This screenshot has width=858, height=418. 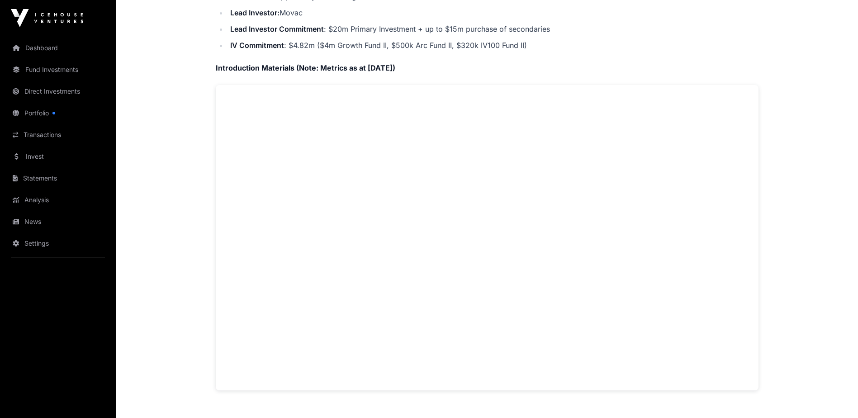 I want to click on a: Transactions, so click(x=58, y=135).